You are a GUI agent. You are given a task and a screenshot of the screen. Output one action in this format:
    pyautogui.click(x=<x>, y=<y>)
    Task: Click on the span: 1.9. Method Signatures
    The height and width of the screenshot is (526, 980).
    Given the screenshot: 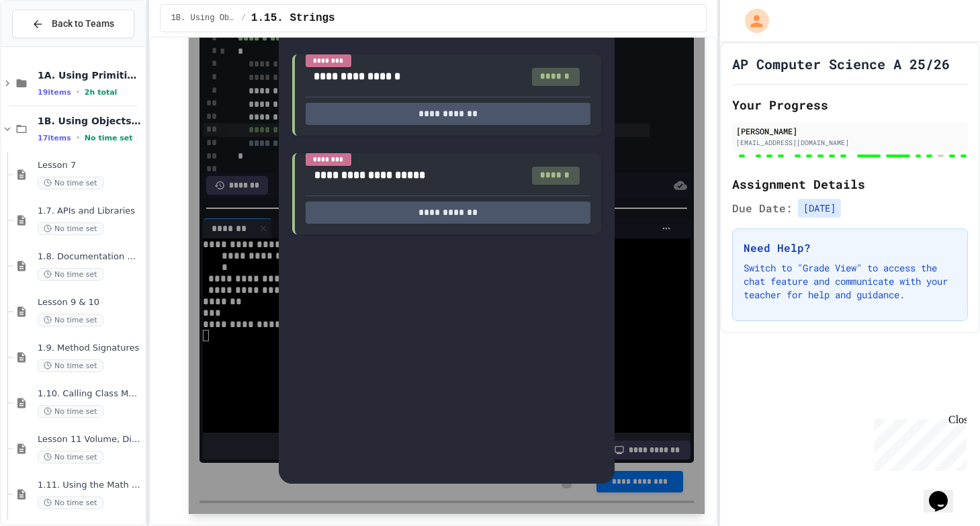 What is the action you would take?
    pyautogui.click(x=90, y=348)
    